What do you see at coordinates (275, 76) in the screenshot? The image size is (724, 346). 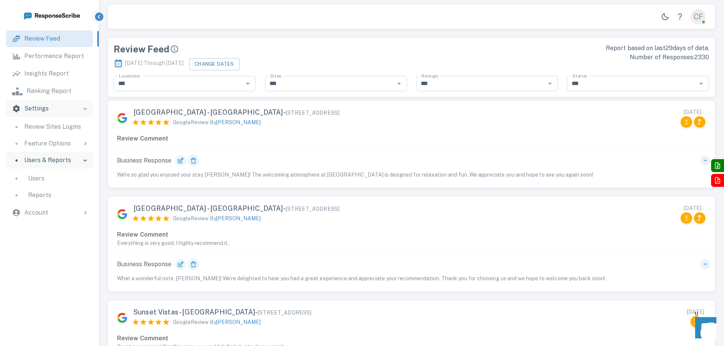 I see `label: Sites` at bounding box center [275, 76].